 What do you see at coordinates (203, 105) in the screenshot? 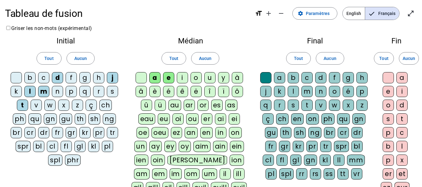
I see `div: or` at bounding box center [203, 105].